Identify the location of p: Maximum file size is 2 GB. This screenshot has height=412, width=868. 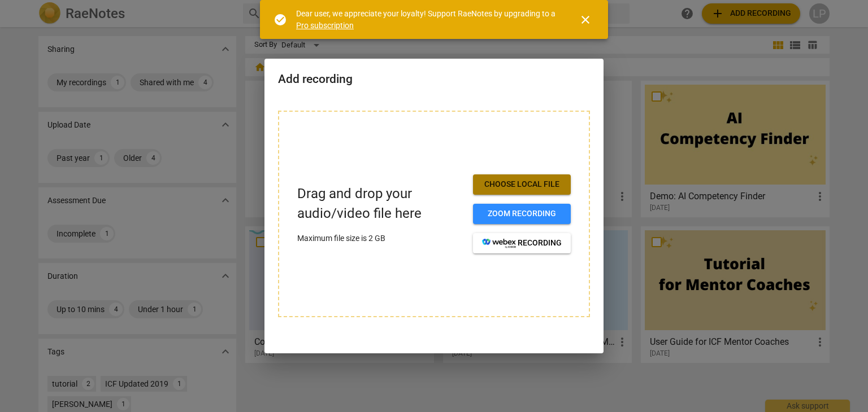
(380, 238).